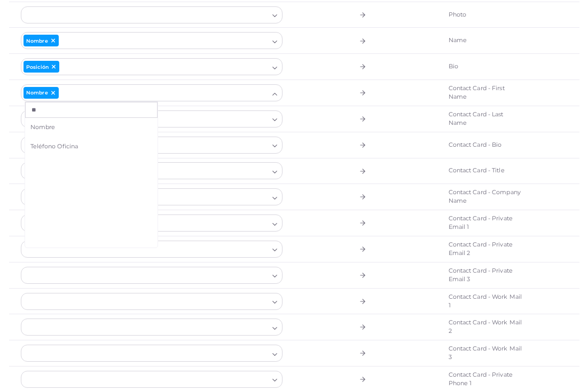 The image size is (588, 390). What do you see at coordinates (486, 223) in the screenshot?
I see `td: Contact Card - Private Email 1` at bounding box center [486, 223].